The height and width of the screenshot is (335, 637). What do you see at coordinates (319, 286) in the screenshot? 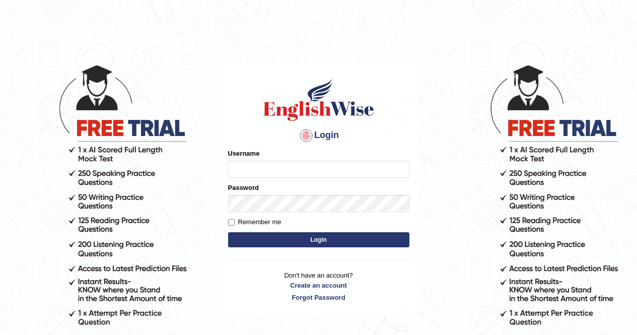
I see `p: Don't have an account?` at bounding box center [319, 286].